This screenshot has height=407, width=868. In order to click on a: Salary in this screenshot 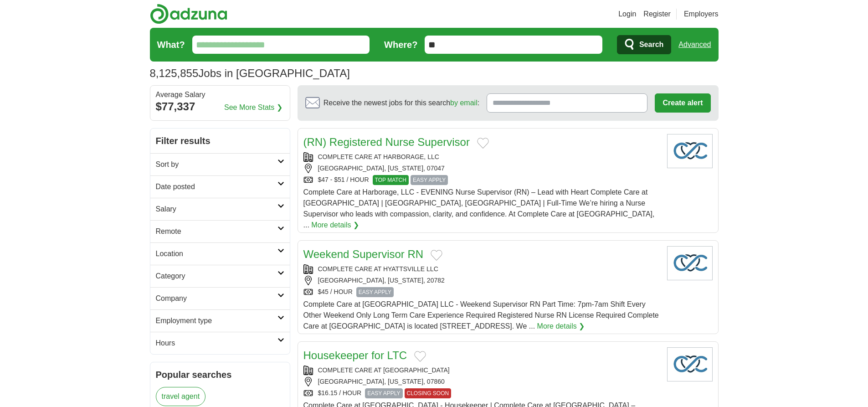, I will do `click(220, 209)`.